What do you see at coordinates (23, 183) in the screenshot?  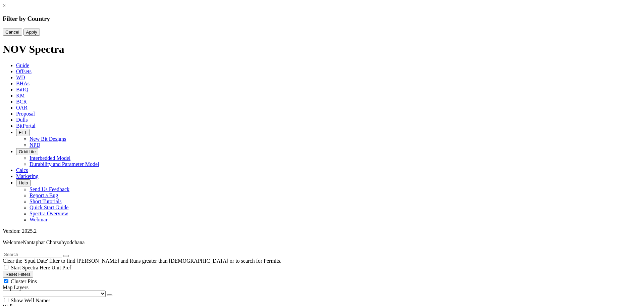 I see `span: Help` at bounding box center [23, 183].